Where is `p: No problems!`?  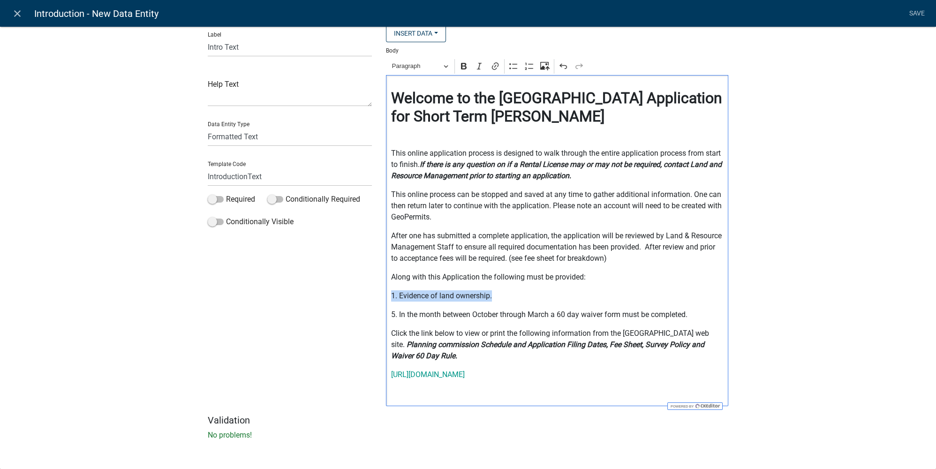 p: No problems! is located at coordinates (468, 435).